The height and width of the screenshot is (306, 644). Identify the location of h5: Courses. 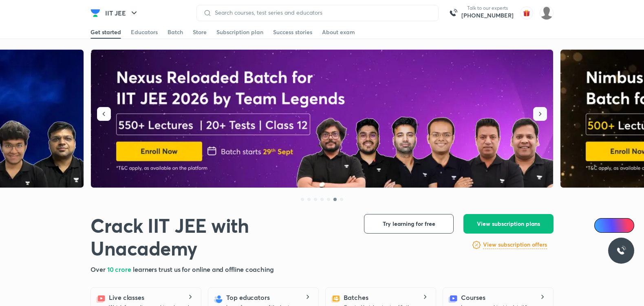
(473, 298).